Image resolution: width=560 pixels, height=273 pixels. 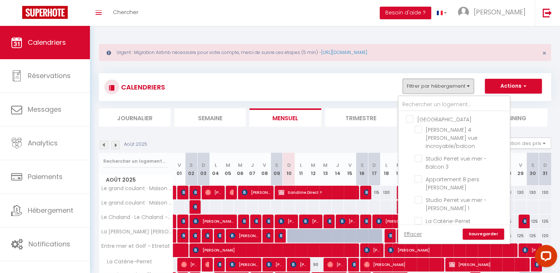 What do you see at coordinates (285, 117) in the screenshot?
I see `li: Mensuel` at bounding box center [285, 117].